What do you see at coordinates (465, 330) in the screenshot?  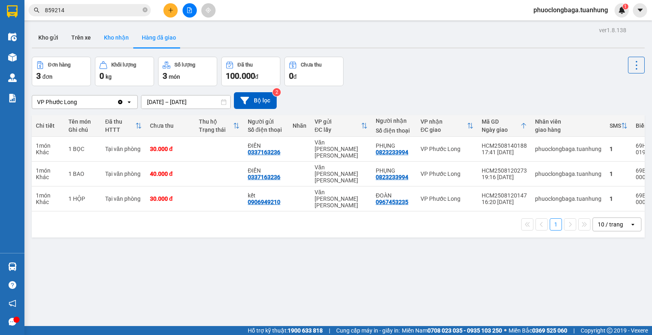 I see `strong: 0708 023 035 - 0935 103 250` at bounding box center [465, 330].